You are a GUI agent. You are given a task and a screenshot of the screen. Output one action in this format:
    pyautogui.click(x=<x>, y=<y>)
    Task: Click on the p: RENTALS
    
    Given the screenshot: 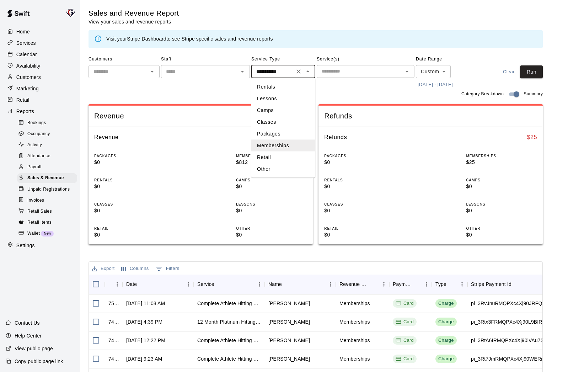 What is the action you would take?
    pyautogui.click(x=359, y=180)
    